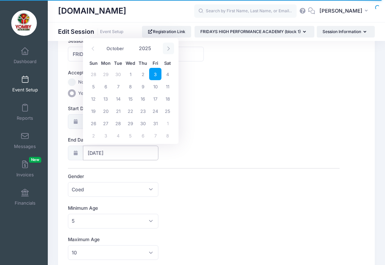 This screenshot has width=385, height=265. I want to click on span: October 4, 2025, so click(168, 74).